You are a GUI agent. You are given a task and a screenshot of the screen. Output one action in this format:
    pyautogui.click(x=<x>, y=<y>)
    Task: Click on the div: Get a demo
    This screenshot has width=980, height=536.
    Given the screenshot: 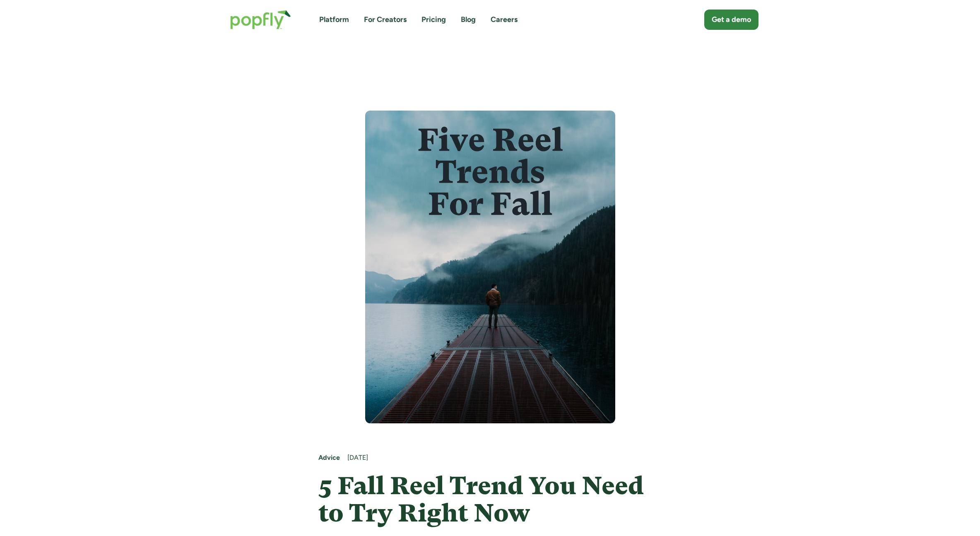 What is the action you would take?
    pyautogui.click(x=731, y=19)
    